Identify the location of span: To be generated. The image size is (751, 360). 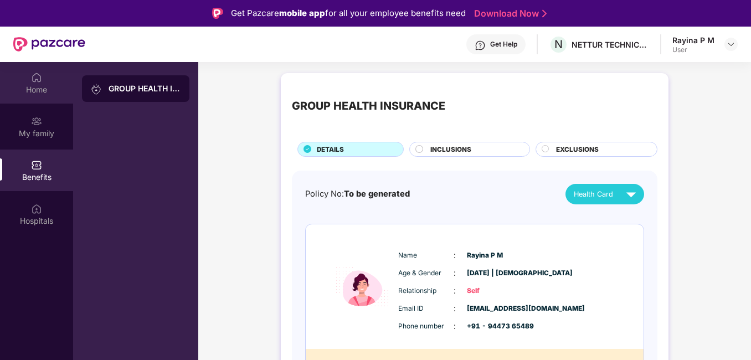
(376, 194).